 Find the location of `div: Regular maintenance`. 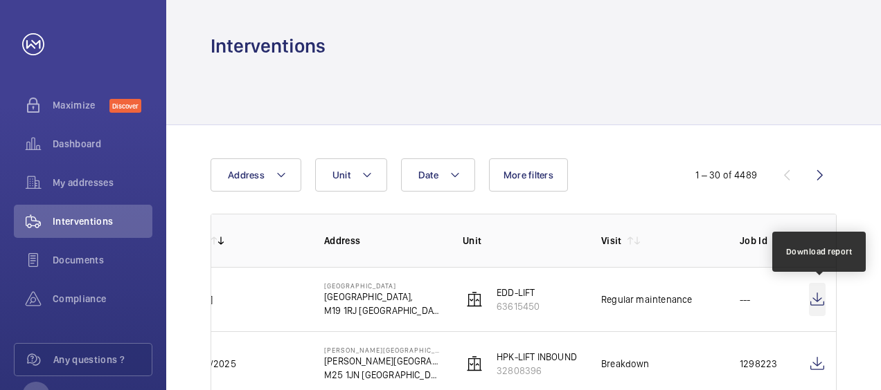

div: Regular maintenance is located at coordinates (646, 300).